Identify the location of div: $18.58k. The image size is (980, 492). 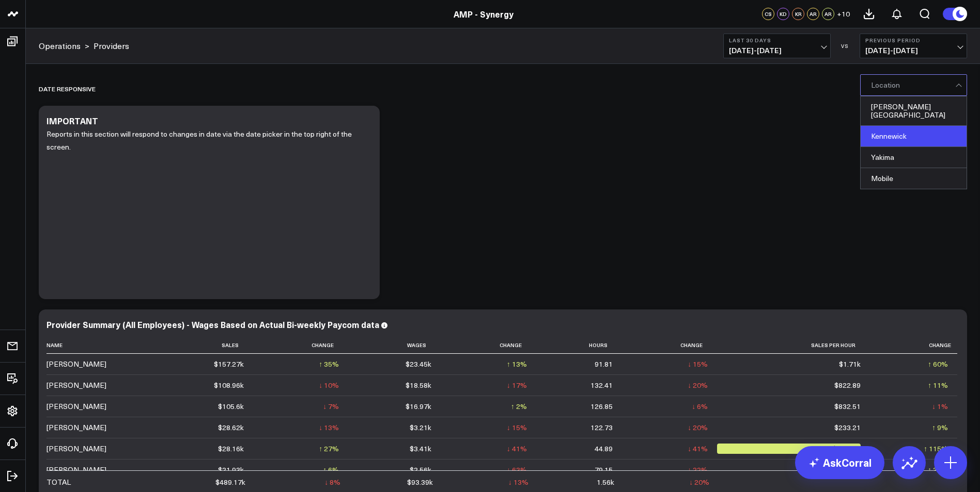
(419, 386).